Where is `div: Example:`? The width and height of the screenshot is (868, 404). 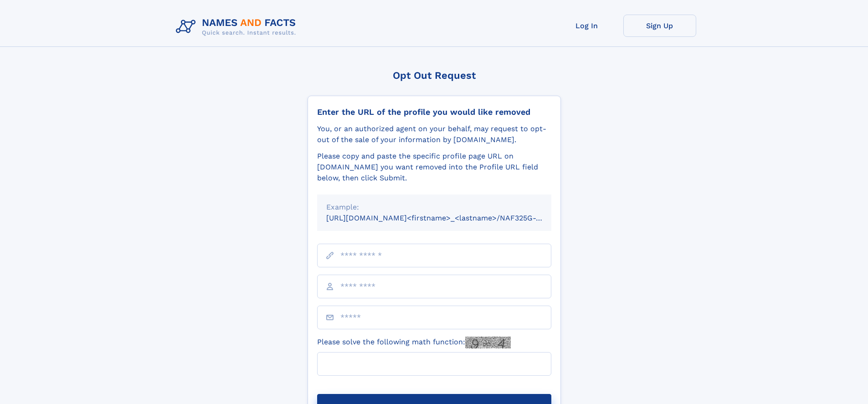
div: Example: is located at coordinates (435, 208).